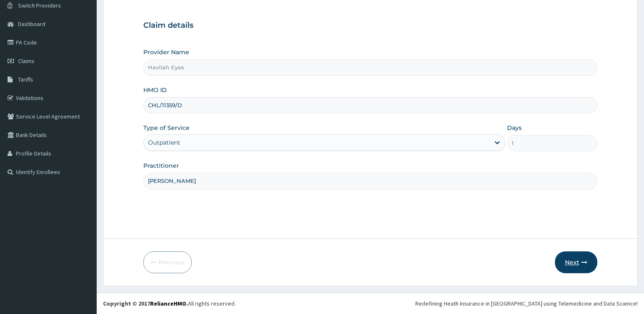 The height and width of the screenshot is (314, 644). What do you see at coordinates (26, 61) in the screenshot?
I see `span: Claims` at bounding box center [26, 61].